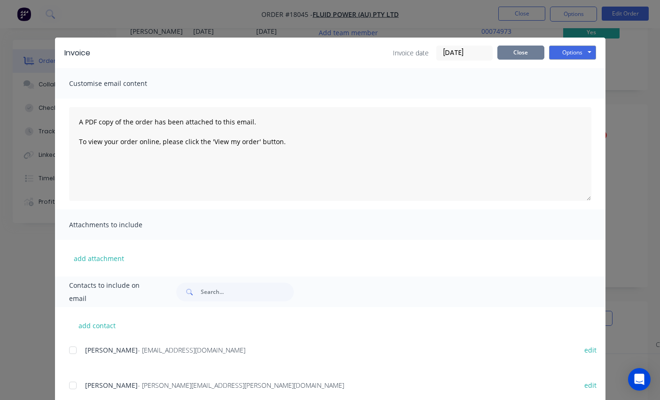 The width and height of the screenshot is (660, 400). I want to click on textarea: A PDF copy of the order has been attached to this email. To view your order online, please click ..., so click(330, 154).